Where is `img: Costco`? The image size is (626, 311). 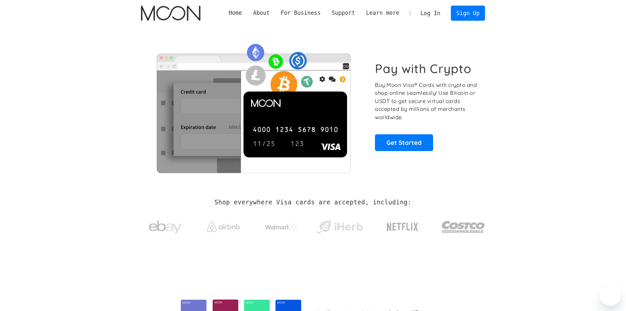
img: Costco is located at coordinates (463, 226).